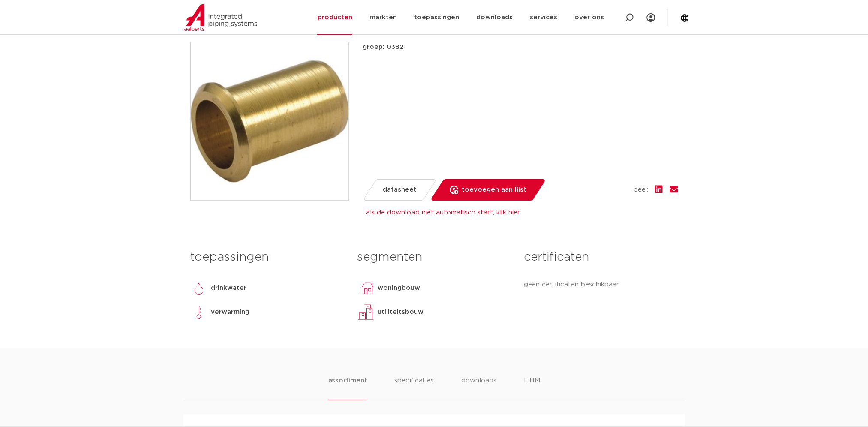  Describe the element at coordinates (520, 47) in the screenshot. I see `p: groep: 0382` at that location.